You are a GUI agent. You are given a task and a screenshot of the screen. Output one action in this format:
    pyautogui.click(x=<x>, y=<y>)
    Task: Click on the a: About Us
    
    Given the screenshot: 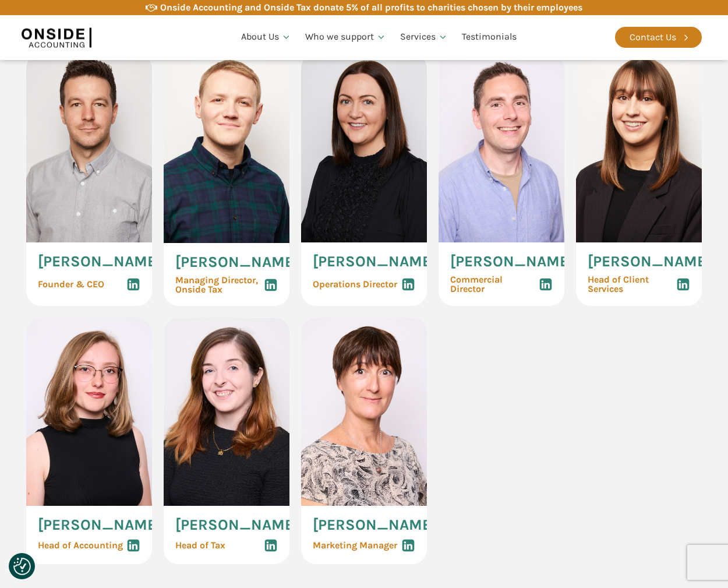 What is the action you would take?
    pyautogui.click(x=266, y=37)
    